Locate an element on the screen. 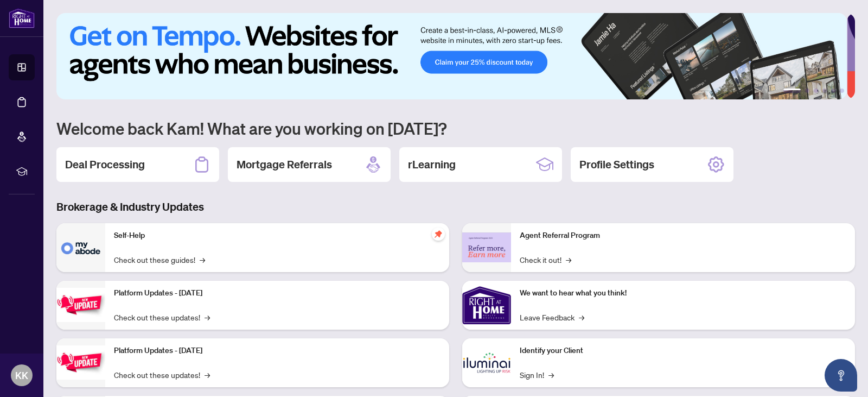  h2: Mortgage Referrals is located at coordinates (284, 165).